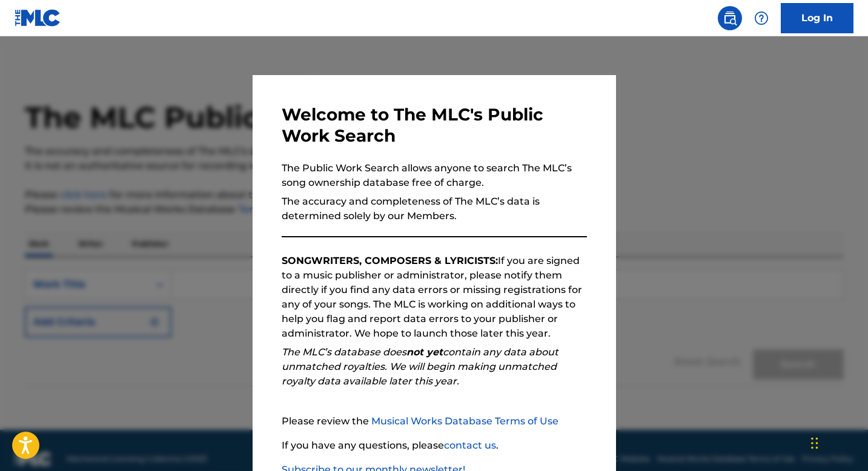 The width and height of the screenshot is (868, 471). Describe the element at coordinates (434, 126) in the screenshot. I see `h3: Welcome to The MLC's Public Work Search` at that location.